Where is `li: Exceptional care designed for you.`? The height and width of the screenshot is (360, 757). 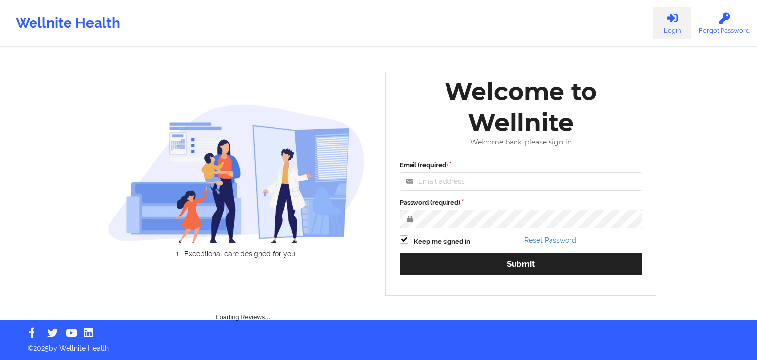 li: Exceptional care designed for you. is located at coordinates (241, 254).